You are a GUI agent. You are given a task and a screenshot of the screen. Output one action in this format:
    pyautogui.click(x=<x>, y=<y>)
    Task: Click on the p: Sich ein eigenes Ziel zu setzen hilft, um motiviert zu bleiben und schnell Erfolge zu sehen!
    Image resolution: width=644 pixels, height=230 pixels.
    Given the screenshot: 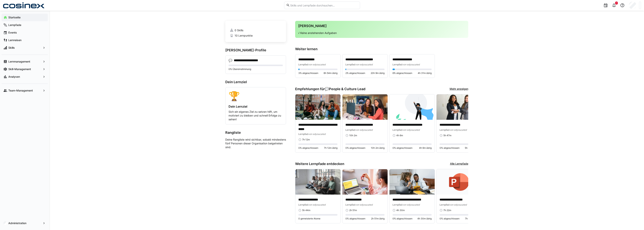 What is the action you would take?
    pyautogui.click(x=256, y=115)
    